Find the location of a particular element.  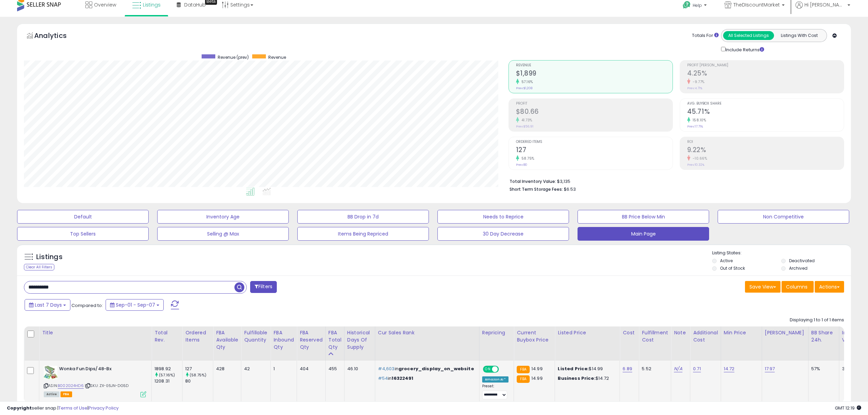

button: Listings With Cost is located at coordinates (799, 35).